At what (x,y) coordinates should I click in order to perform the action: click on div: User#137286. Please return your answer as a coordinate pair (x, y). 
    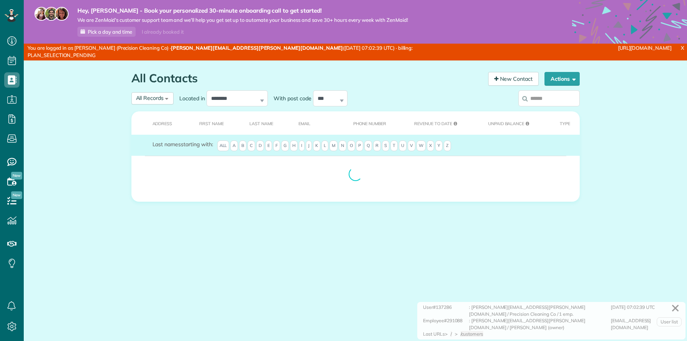
    Looking at the image, I should click on (446, 311).